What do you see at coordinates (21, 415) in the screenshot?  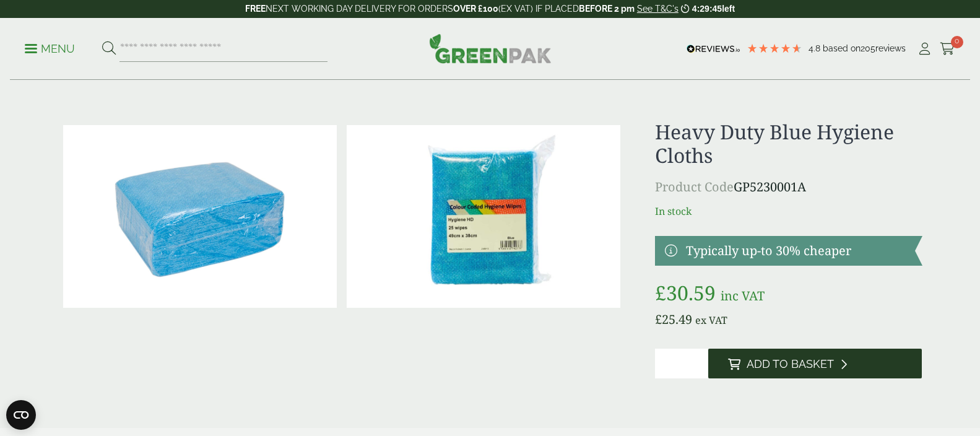 I see `button: Open CMP widget` at bounding box center [21, 415].